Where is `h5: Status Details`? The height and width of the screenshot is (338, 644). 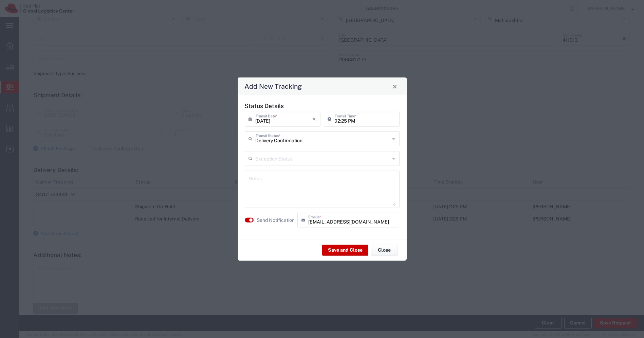
h5: Status Details is located at coordinates (322, 106).